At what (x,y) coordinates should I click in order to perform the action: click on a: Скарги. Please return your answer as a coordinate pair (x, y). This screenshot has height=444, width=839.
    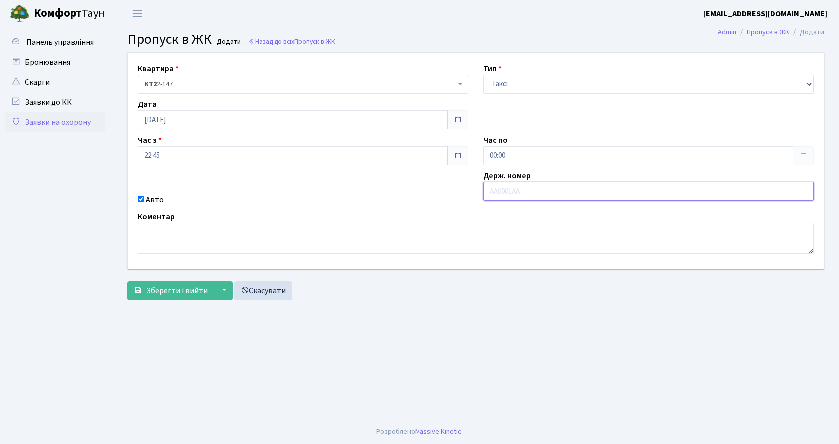
    Looking at the image, I should click on (55, 82).